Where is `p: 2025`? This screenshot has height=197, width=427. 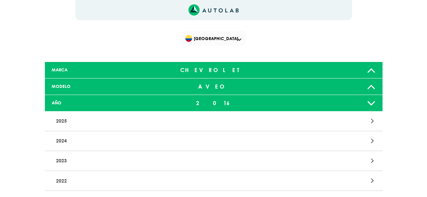
p: 2025 is located at coordinates (158, 121).